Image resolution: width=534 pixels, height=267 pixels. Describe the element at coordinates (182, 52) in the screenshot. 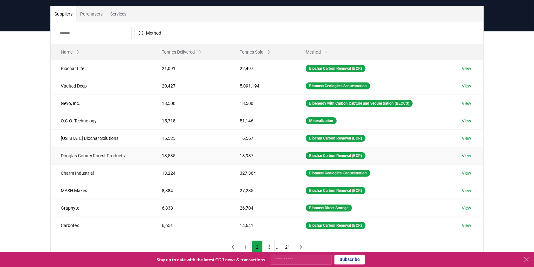

I see `button: Tonnes Delivered` at that location.